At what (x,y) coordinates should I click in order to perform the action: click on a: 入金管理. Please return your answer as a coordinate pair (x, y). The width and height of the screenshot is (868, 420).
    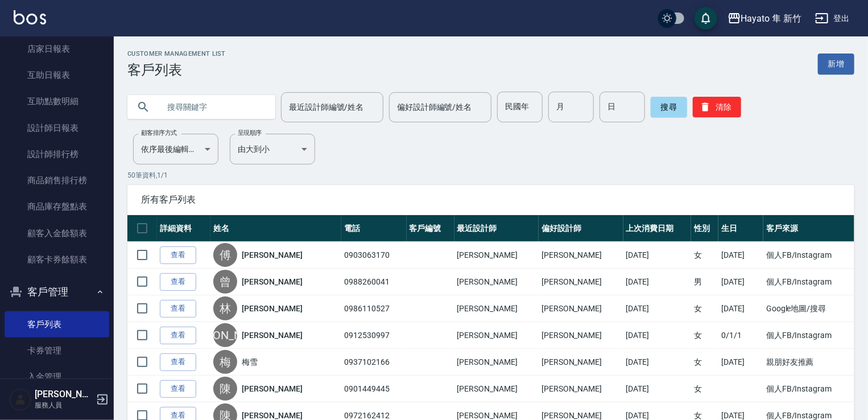
    Looking at the image, I should click on (57, 377).